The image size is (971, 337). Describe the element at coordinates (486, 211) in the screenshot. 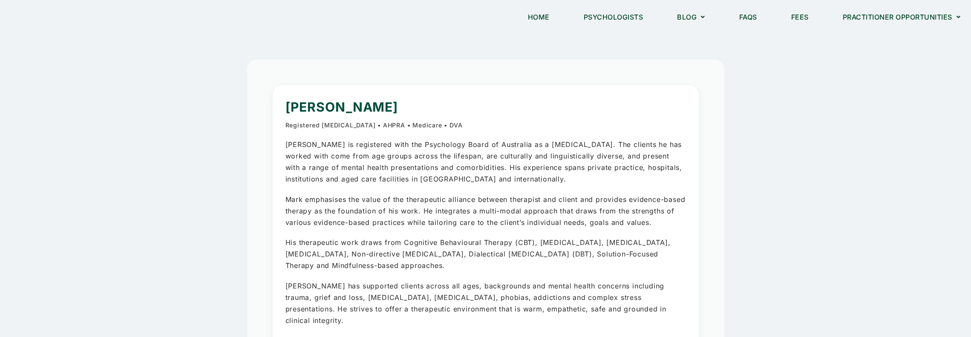

I see `p: Mark emphasises the value of the therapeutic alliance between therapist and client and provides e...` at that location.